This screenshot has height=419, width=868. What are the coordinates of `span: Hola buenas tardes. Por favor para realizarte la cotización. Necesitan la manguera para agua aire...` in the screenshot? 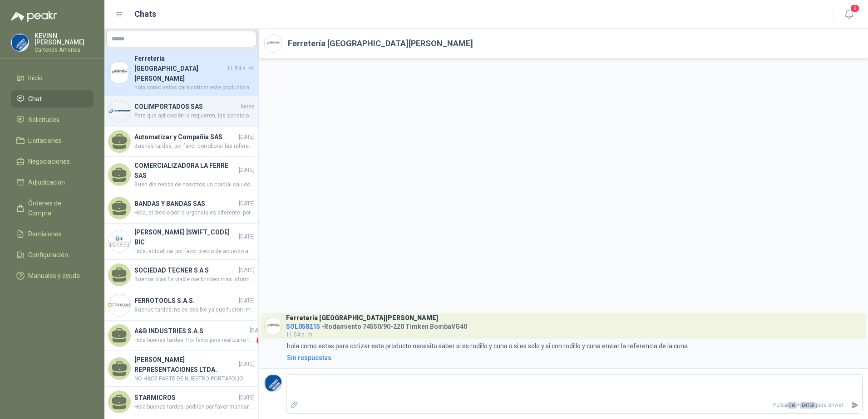 It's located at (195, 341).